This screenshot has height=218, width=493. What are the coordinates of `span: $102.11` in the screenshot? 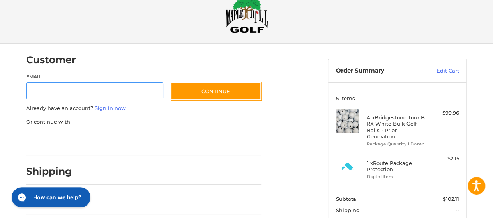 It's located at (450, 199).